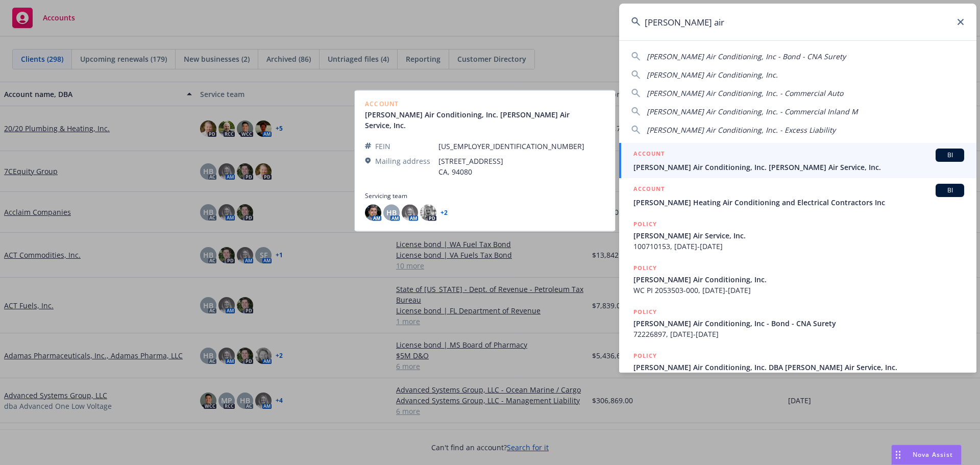 This screenshot has width=980, height=465. Describe the element at coordinates (932, 455) in the screenshot. I see `span: Nova Assist` at that location.